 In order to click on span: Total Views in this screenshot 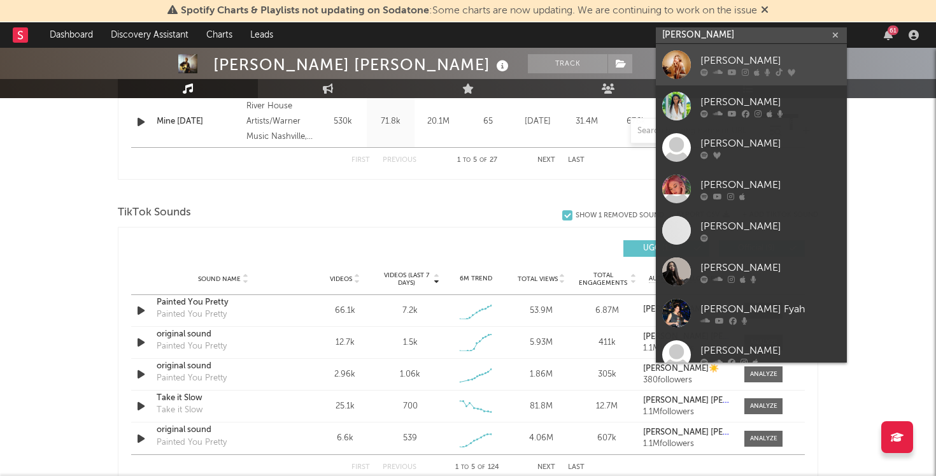, I will do `click(538, 279)`.